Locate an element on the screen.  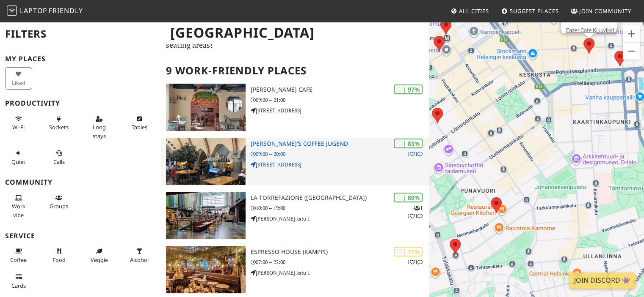
button: Cards is located at coordinates (18, 282).